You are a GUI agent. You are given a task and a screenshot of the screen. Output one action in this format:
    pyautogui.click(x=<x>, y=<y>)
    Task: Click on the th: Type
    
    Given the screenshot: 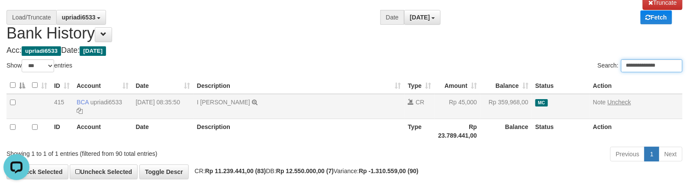 What is the action you would take?
    pyautogui.click(x=420, y=131)
    